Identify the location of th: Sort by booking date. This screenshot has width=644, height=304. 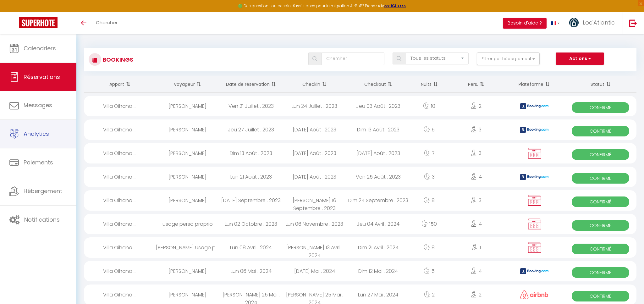
(251, 84).